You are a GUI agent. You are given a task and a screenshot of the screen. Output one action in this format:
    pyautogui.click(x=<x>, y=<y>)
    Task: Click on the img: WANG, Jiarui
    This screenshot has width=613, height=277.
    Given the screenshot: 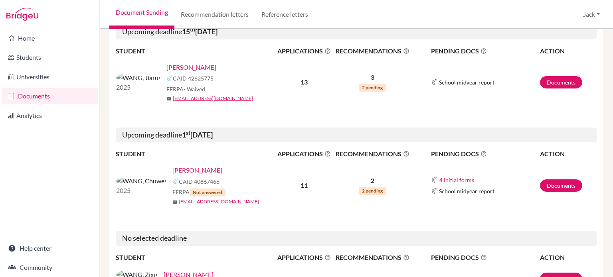 What is the action you would take?
    pyautogui.click(x=138, y=78)
    